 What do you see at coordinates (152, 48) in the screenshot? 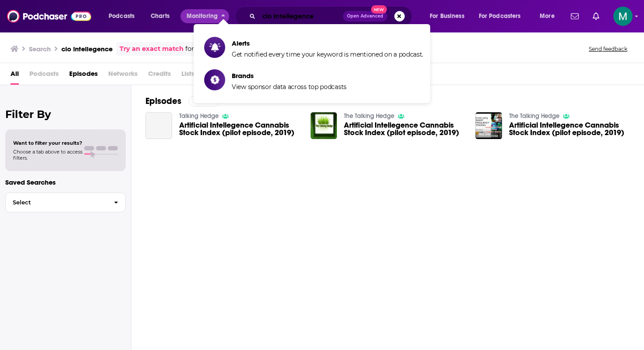
I see `a: Try an exact match` at bounding box center [152, 48].